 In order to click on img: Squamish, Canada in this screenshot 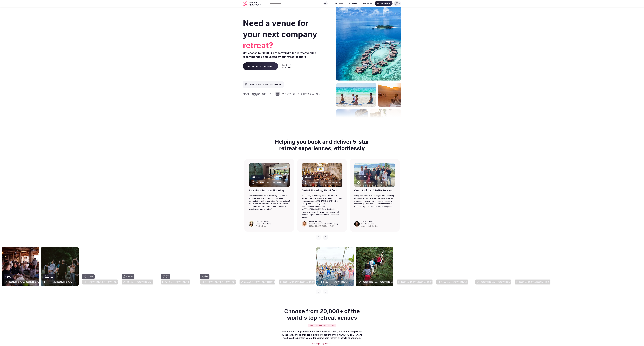, I will do `click(60, 266)`.